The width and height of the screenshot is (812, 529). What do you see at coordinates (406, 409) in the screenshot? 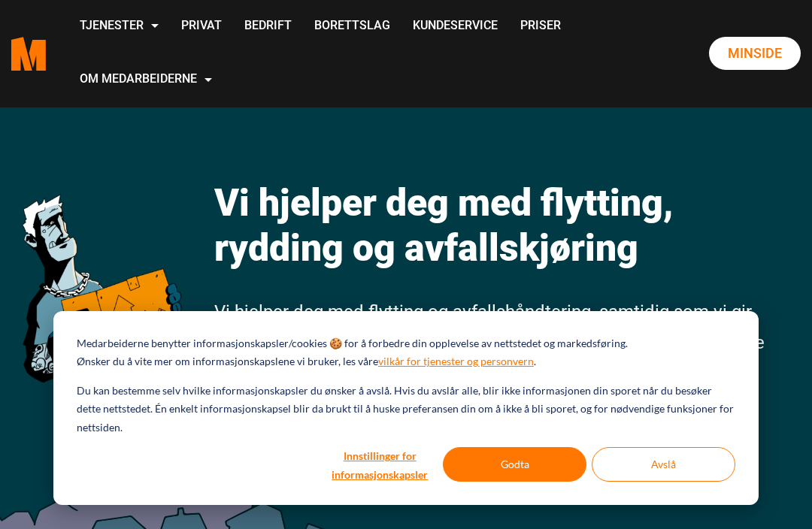
I see `p: Du kan bestemme selv hvilke informasjonskapsler du ønsker å avslå. Hvis du avslår alle, blir ikke...` at bounding box center [406, 409].